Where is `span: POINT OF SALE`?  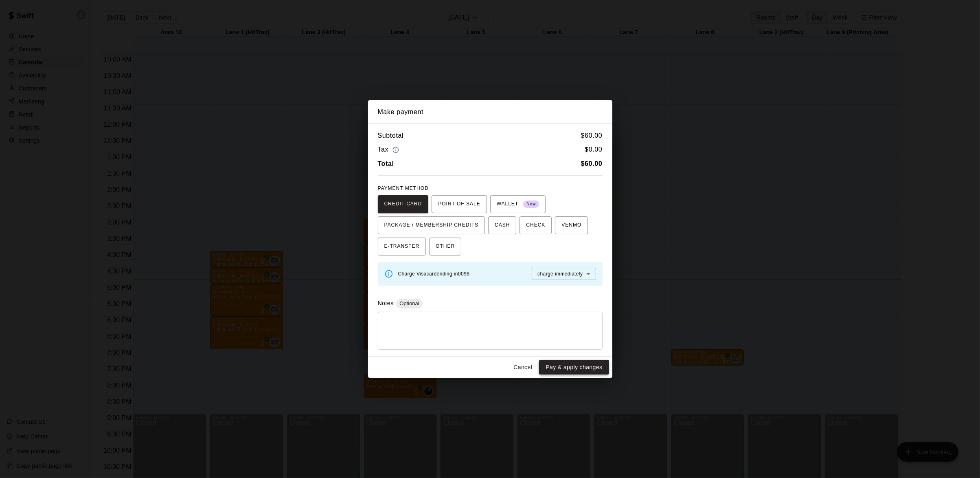
span: POINT OF SALE is located at coordinates (458, 204).